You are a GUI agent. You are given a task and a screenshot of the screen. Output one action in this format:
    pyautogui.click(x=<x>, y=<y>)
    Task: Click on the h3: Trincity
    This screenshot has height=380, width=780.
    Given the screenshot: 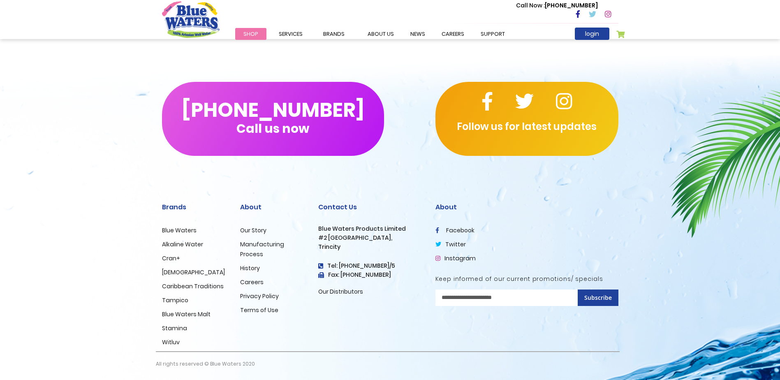 What is the action you would take?
    pyautogui.click(x=371, y=247)
    